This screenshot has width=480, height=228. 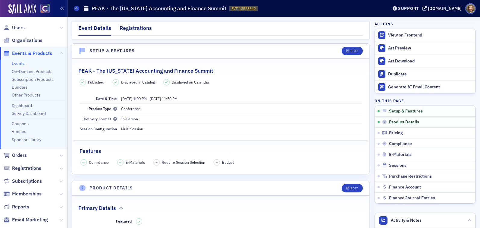 What do you see at coordinates (29, 113) in the screenshot?
I see `a: Survey Dashboard` at bounding box center [29, 113].